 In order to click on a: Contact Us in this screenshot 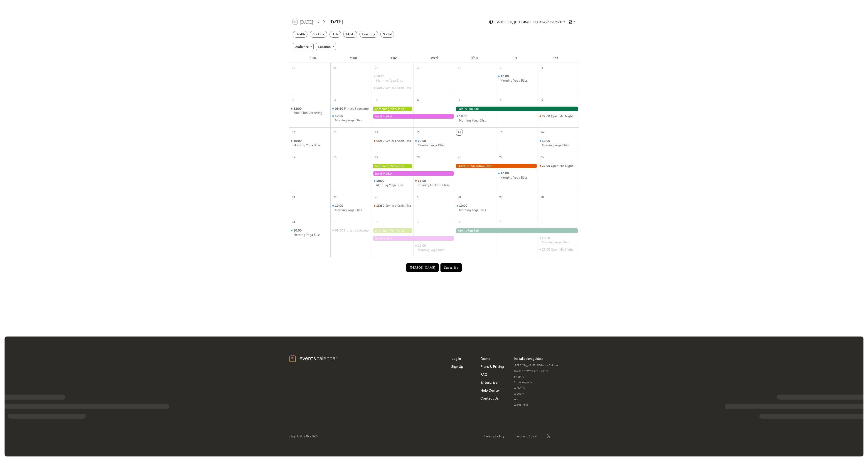, I will do `click(489, 398)`.